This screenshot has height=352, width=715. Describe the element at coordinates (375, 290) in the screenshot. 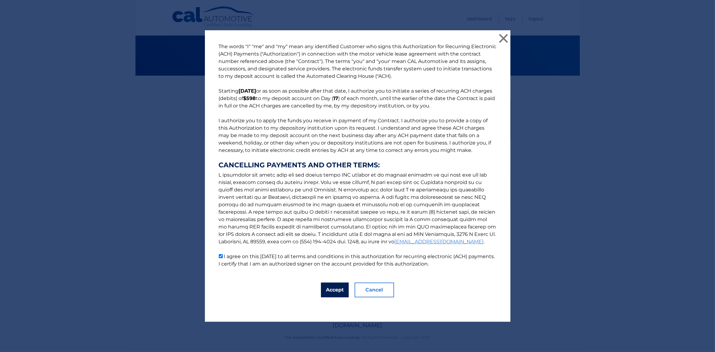

I see `button: Cancel` at that location.